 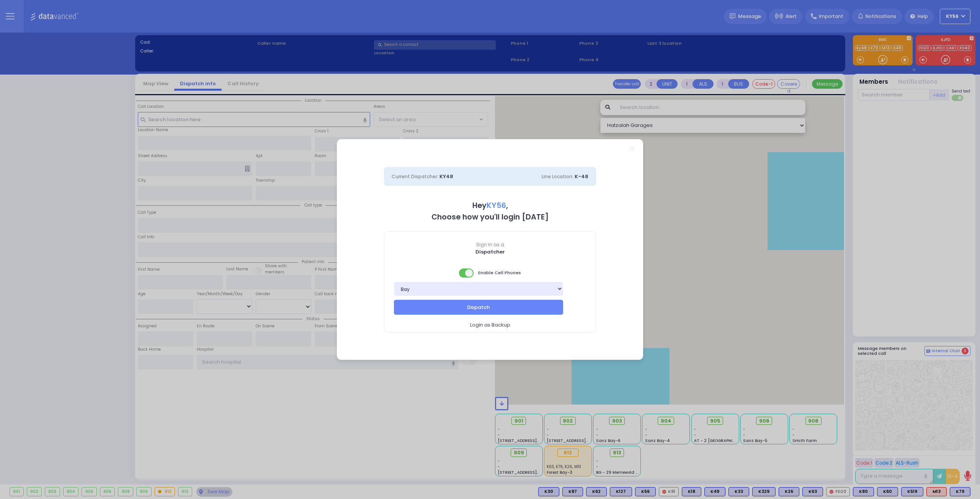 What do you see at coordinates (632, 148) in the screenshot?
I see `a: Close` at bounding box center [632, 148].